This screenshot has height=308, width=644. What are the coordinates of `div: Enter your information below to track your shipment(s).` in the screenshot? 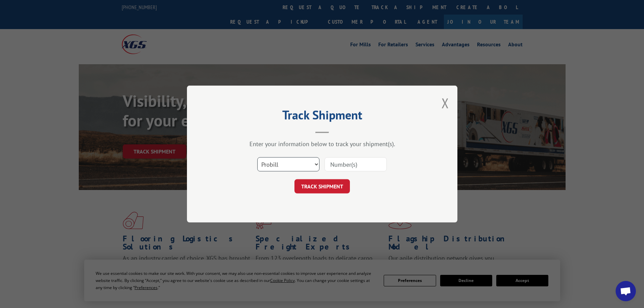 It's located at (322, 144).